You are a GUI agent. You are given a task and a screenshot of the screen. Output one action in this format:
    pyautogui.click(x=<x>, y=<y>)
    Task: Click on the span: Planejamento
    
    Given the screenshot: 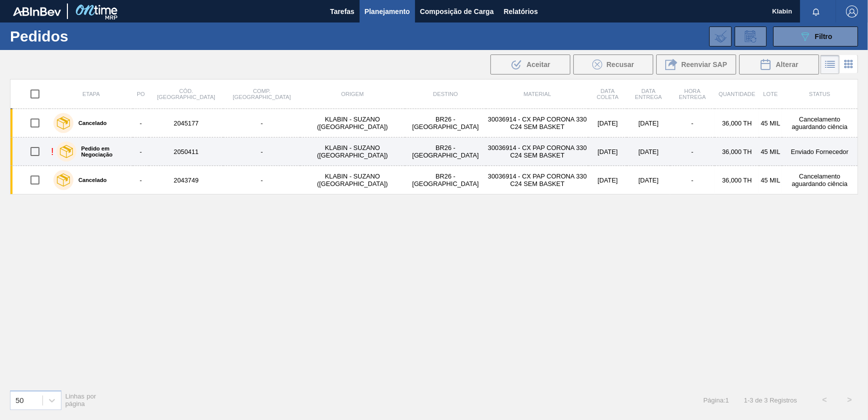 What is the action you would take?
    pyautogui.click(x=387, y=12)
    